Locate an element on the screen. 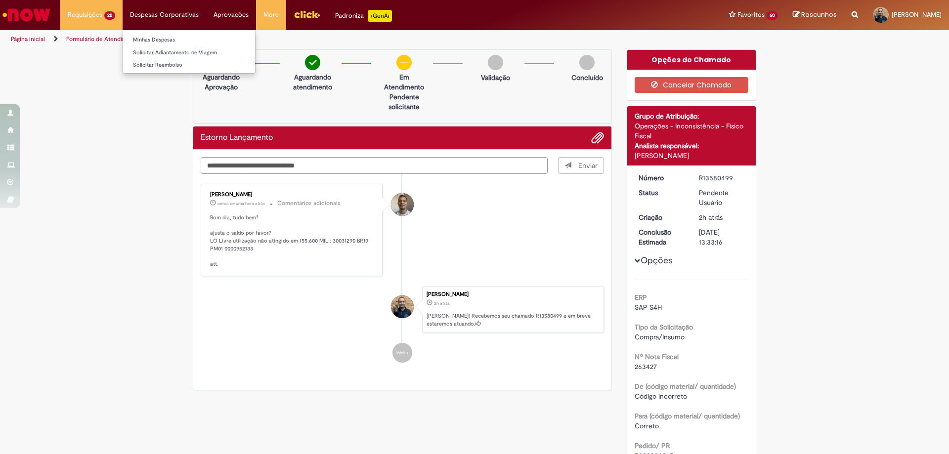 This screenshot has width=949, height=454. span: cerca de uma hora atrás is located at coordinates (241, 204).